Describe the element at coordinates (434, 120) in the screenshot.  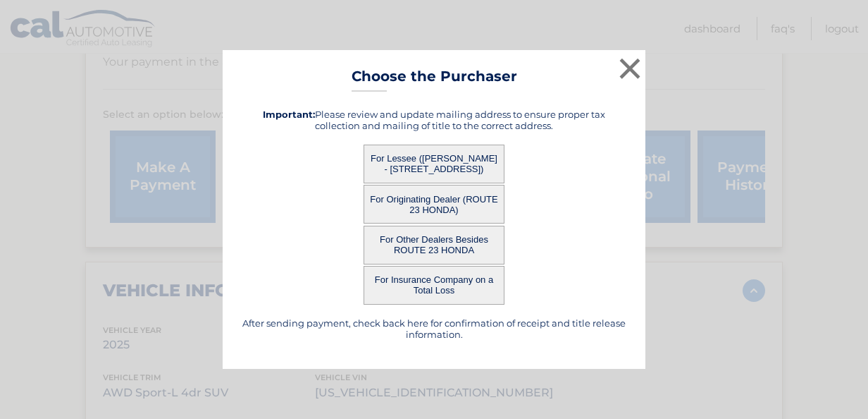
I see `h5: Please review and update mailing address to ensure proper tax collection and mailing of title to ...` at that location.